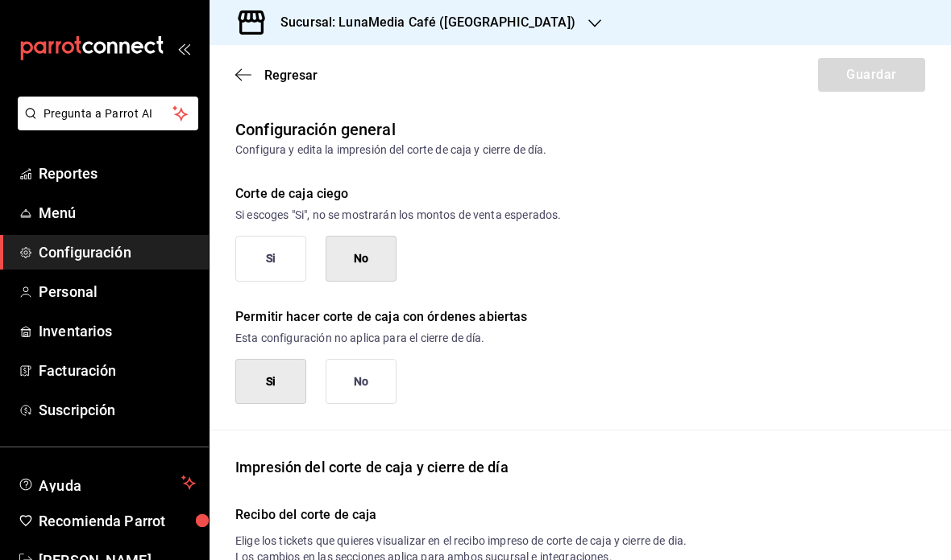 The image size is (951, 560). What do you see at coordinates (117, 252) in the screenshot?
I see `span: Configuración` at bounding box center [117, 252].